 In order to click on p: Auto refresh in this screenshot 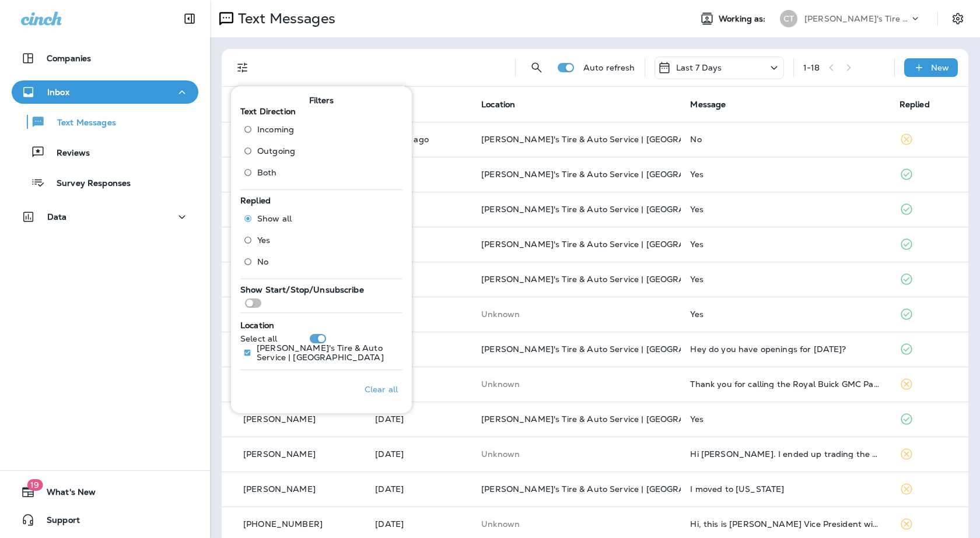, I will do `click(609, 68)`.